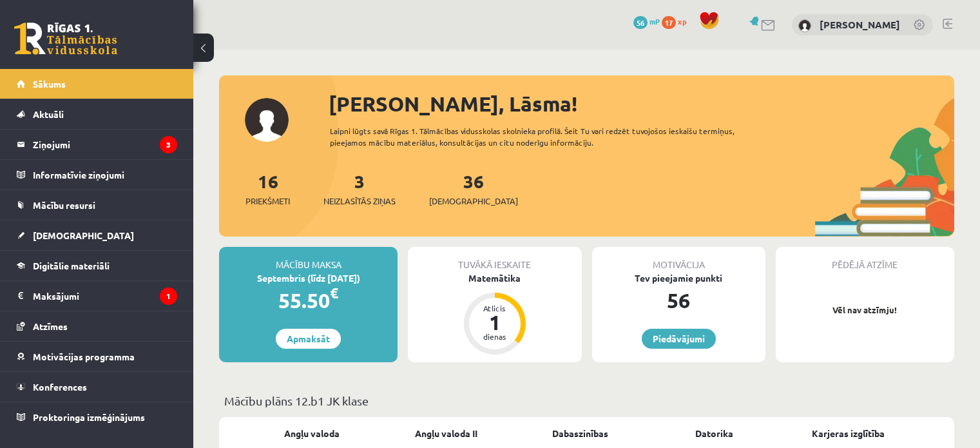 The height and width of the screenshot is (448, 980). Describe the element at coordinates (677, 22) in the screenshot. I see `a: 17 xp` at that location.